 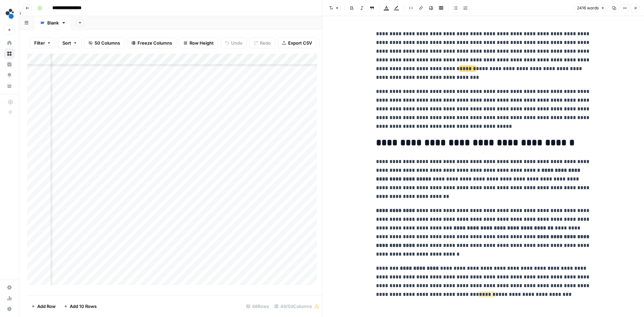 I want to click on div: 68 Rows, so click(x=258, y=306).